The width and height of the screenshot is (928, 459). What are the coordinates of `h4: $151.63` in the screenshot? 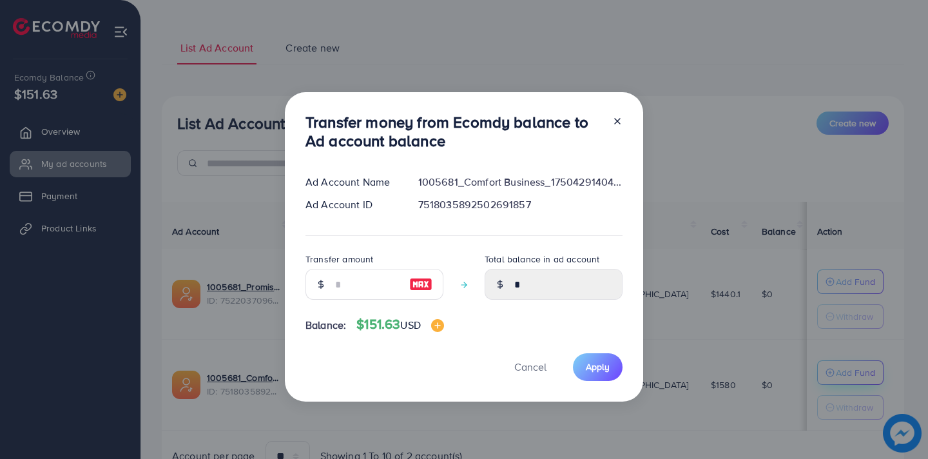 It's located at (400, 324).